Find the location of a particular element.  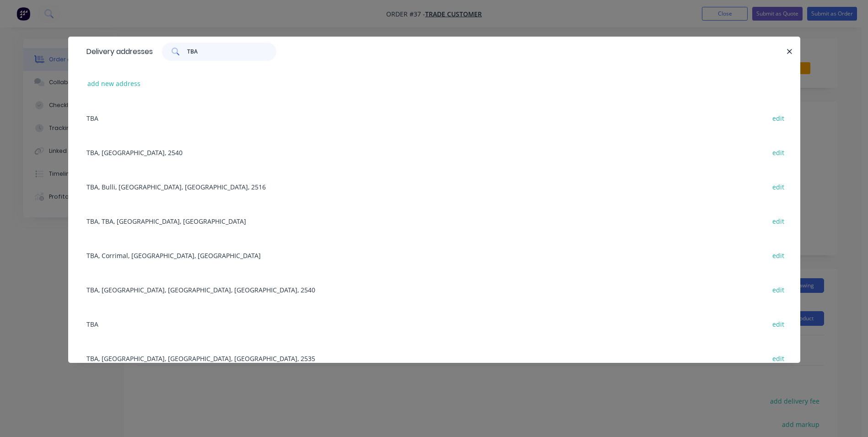

div: Delivery addresses is located at coordinates (117, 52).